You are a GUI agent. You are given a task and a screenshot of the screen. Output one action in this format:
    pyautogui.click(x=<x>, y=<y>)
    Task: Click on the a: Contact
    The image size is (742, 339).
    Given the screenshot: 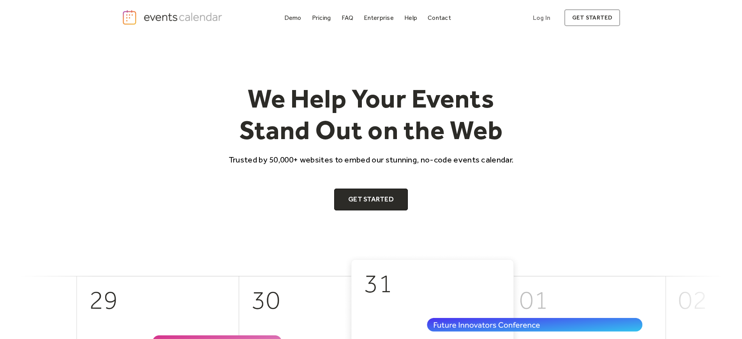 What is the action you would take?
    pyautogui.click(x=439, y=18)
    